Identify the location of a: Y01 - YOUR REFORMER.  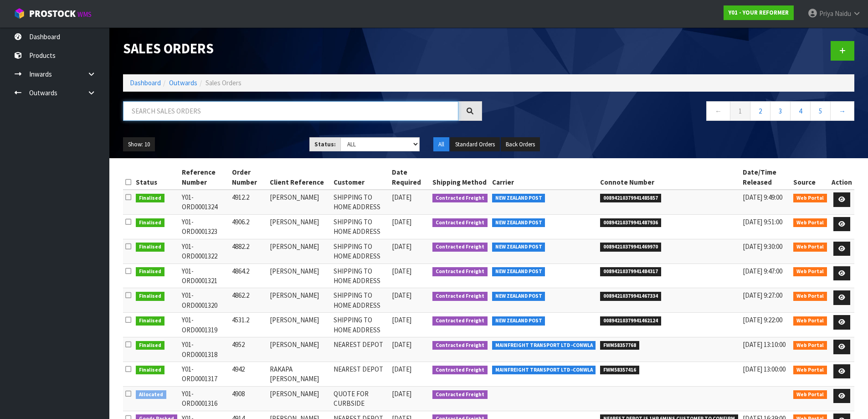
(758, 13).